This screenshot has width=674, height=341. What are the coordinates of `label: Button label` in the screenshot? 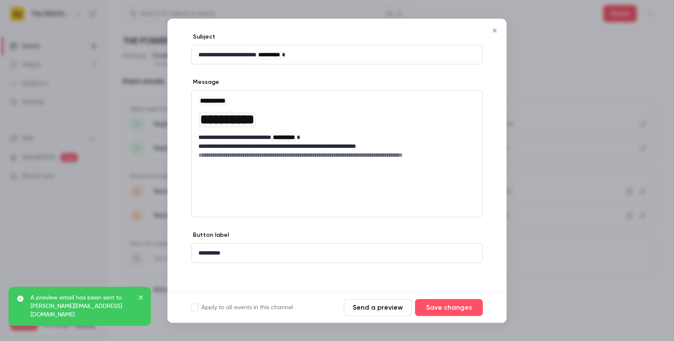 It's located at (210, 235).